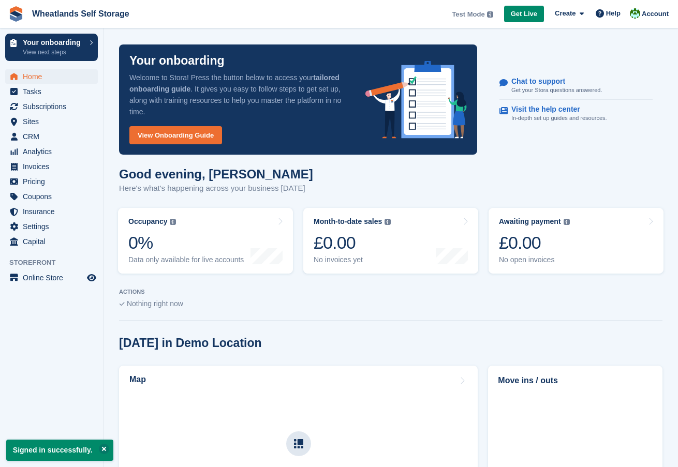 The image size is (678, 467). Describe the element at coordinates (175, 135) in the screenshot. I see `a: View Onboarding Guide` at that location.